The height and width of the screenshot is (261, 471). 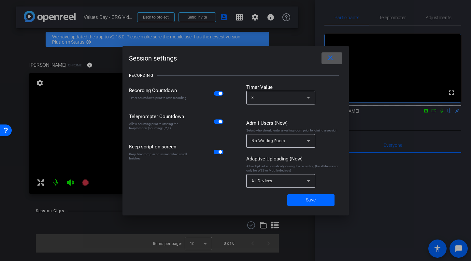 What do you see at coordinates (159, 117) in the screenshot?
I see `div: Teleprompter Countdown` at bounding box center [159, 117].